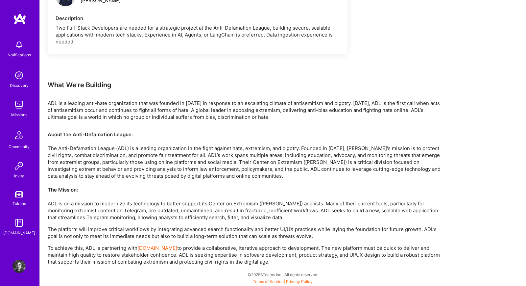 The height and width of the screenshot is (286, 526). I want to click on a: Privacy Policy, so click(299, 281).